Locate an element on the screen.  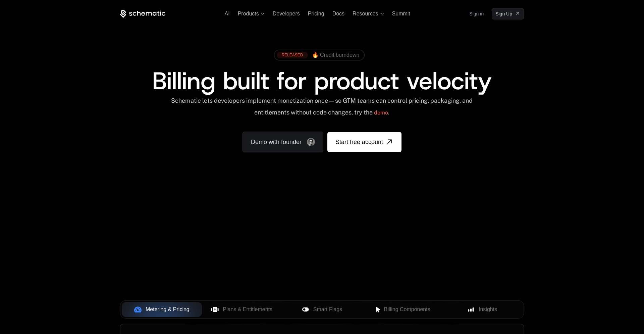
span: Docs is located at coordinates (339, 13).